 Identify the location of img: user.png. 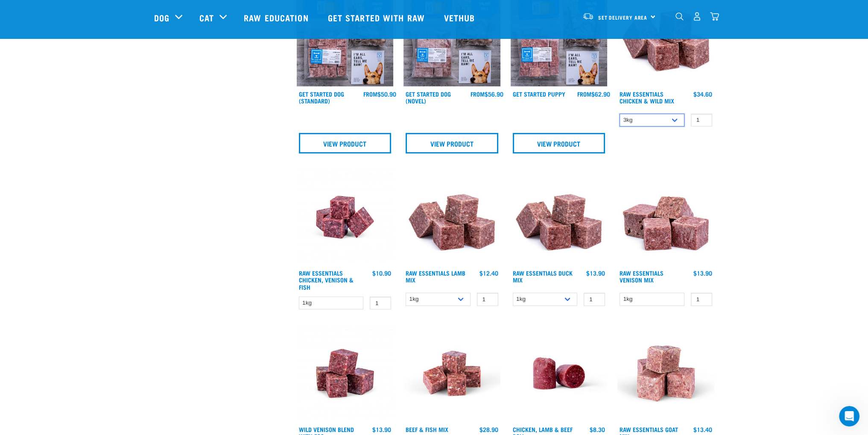
(697, 16).